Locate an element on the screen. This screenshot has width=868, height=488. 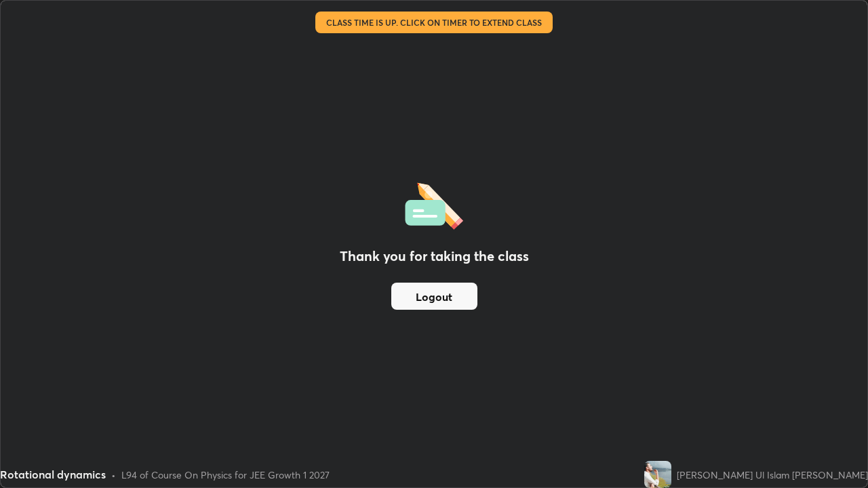
button: Logout is located at coordinates (434, 296).